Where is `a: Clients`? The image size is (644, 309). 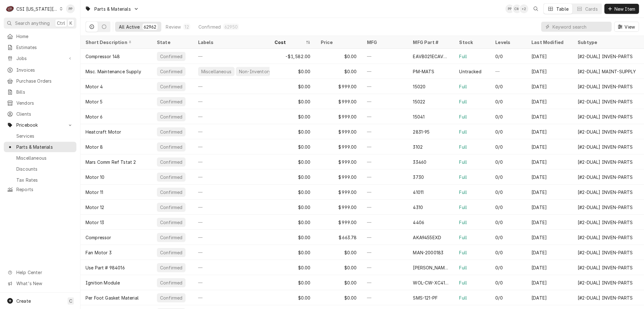
a: Clients is located at coordinates (40, 114).